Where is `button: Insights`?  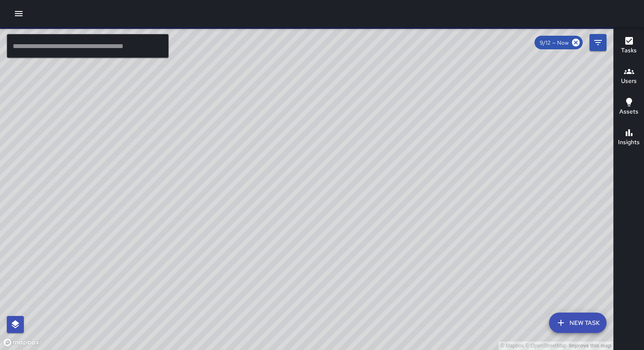
button: Insights is located at coordinates (629, 138).